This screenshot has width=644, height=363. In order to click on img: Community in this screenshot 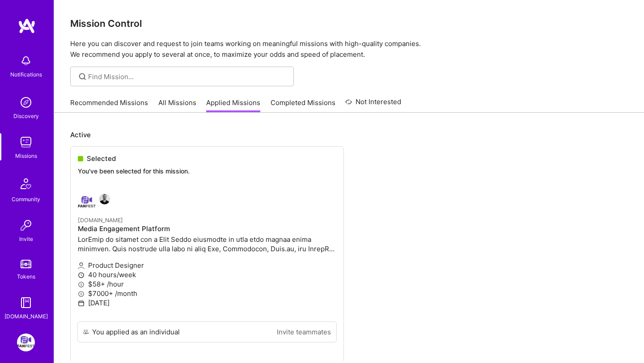, I will do `click(26, 184)`.